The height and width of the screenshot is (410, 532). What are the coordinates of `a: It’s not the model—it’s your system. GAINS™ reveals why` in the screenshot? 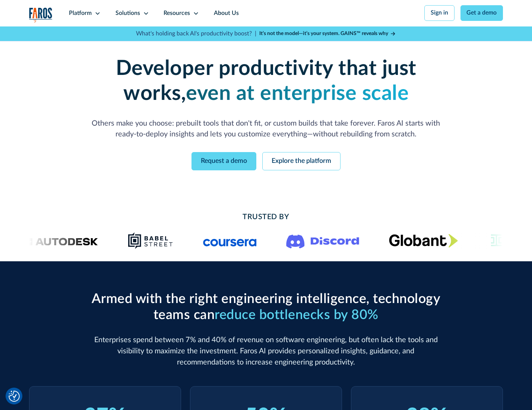 It's located at (328, 34).